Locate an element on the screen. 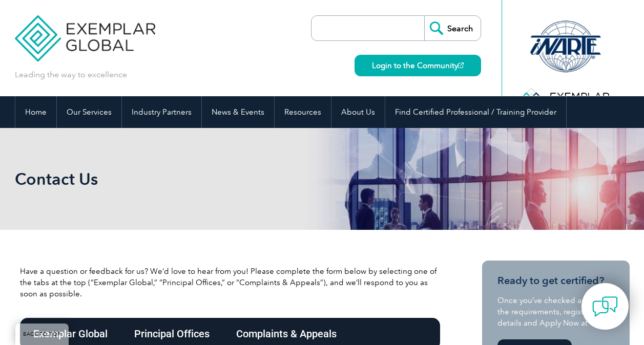 The width and height of the screenshot is (644, 345). a: Find Certified Professional / Training Provider is located at coordinates (475, 112).